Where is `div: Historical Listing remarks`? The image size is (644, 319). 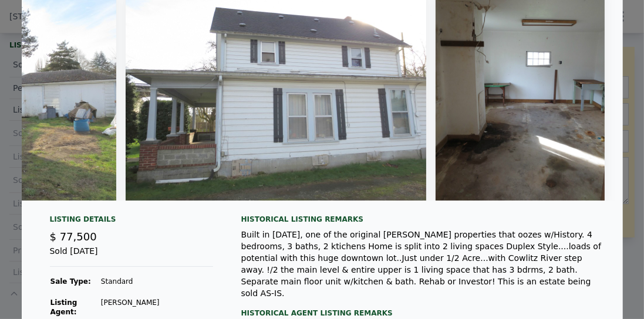
div: Historical Listing remarks is located at coordinates (423, 220).